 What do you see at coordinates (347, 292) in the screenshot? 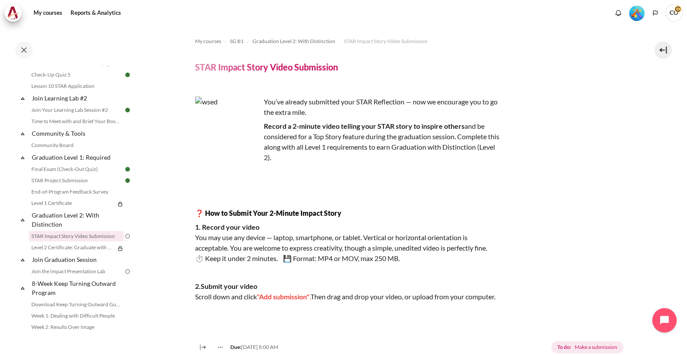
I see `p: Scroll down and click Then drag and drop your video, or upload from your computer.` at bounding box center [347, 292].